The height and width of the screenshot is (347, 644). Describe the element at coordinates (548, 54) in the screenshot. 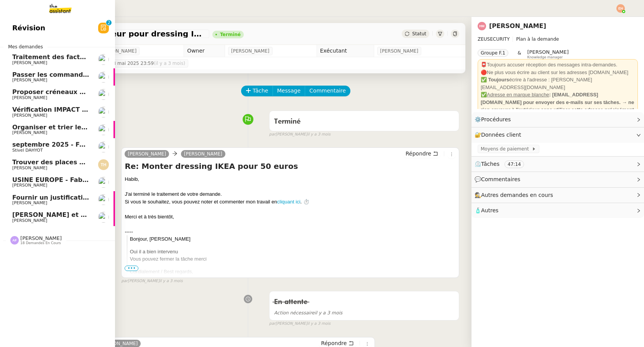

I see `app-user-label: Knowledge manager` at that location.